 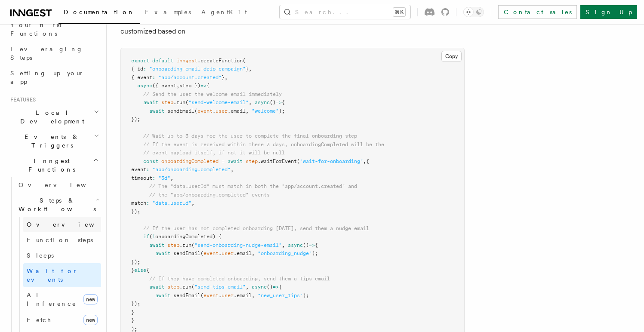 I want to click on span: if, so click(x=146, y=237).